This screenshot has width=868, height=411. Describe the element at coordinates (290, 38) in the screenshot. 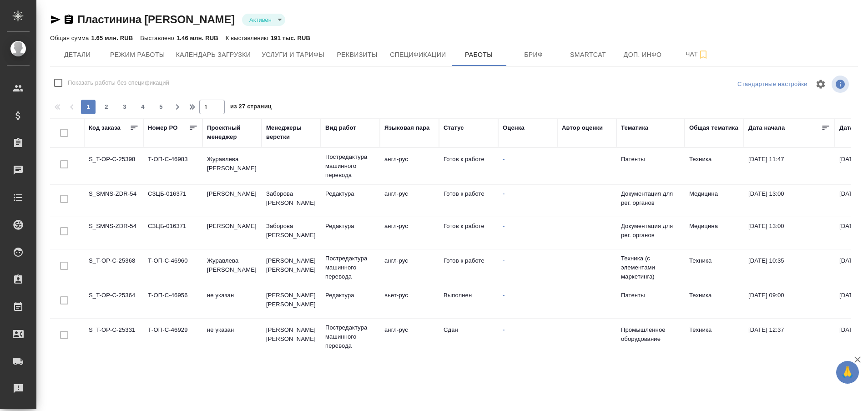

I see `p: 191 тыс. RUB` at that location.